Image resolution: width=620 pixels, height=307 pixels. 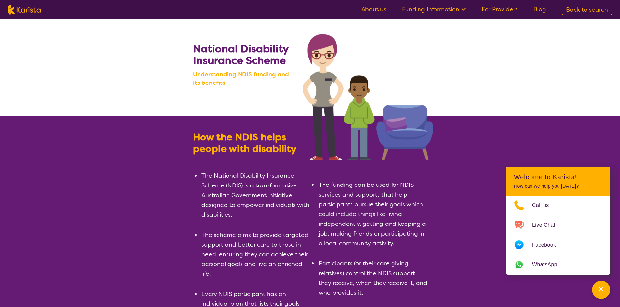 What do you see at coordinates (547, 245) in the screenshot?
I see `span: Facebook` at bounding box center [547, 245].